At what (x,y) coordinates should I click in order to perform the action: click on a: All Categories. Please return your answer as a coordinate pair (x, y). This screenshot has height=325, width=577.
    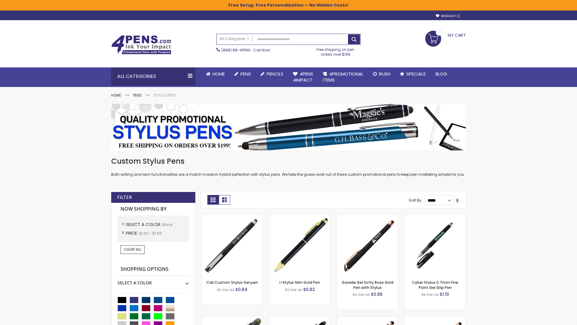
    Looking at the image, I should click on (235, 39).